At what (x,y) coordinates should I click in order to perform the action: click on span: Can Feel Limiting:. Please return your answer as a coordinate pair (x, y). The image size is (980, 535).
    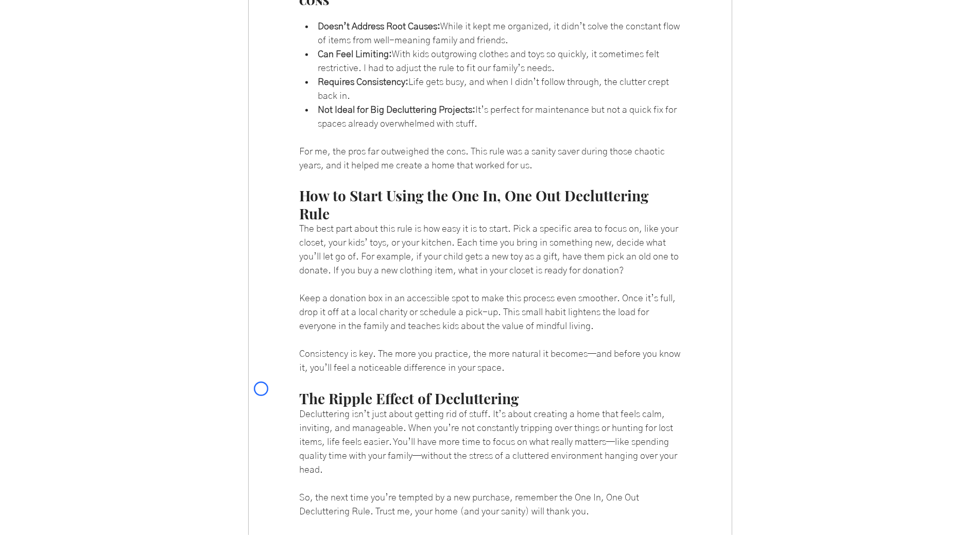
    Looking at the image, I should click on (355, 55).